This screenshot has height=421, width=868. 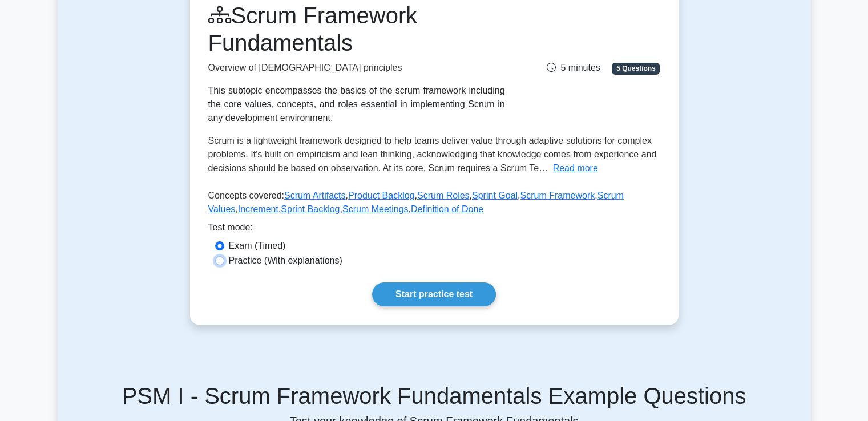 I want to click on label: Exam (Timed), so click(x=257, y=246).